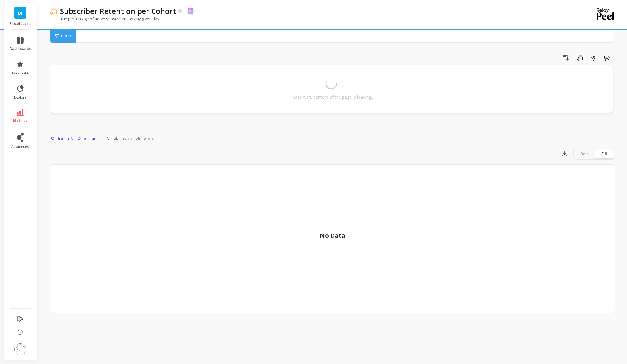  What do you see at coordinates (20, 121) in the screenshot?
I see `span: metrics` at bounding box center [20, 121].